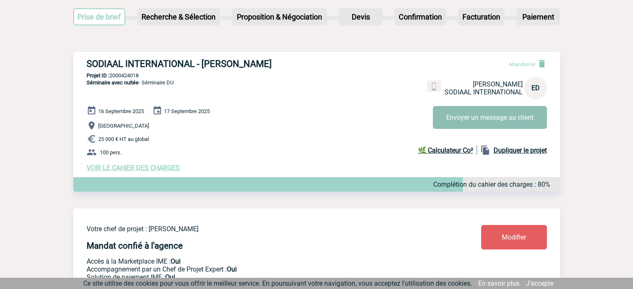  What do you see at coordinates (111, 152) in the screenshot?
I see `span: 100 pers.` at bounding box center [111, 152].